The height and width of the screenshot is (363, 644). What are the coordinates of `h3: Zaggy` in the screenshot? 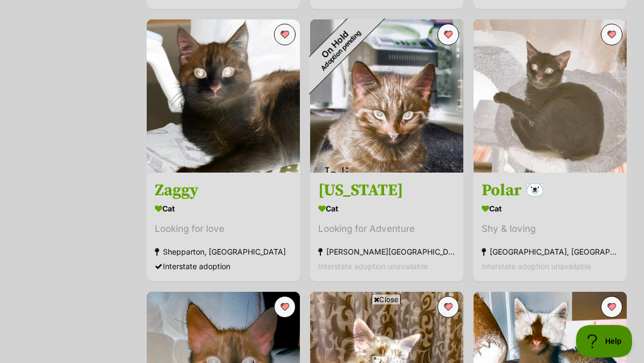 It's located at (223, 190).